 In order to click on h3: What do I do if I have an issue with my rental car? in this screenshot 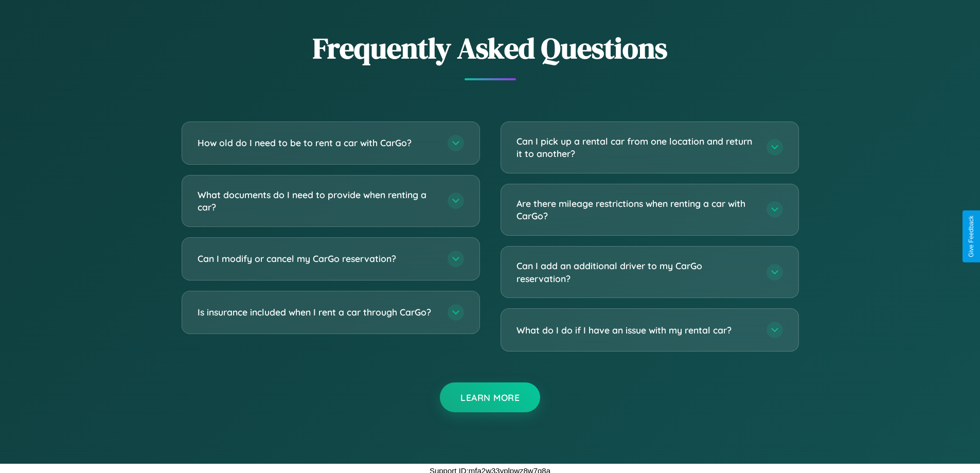, I will do `click(637, 330)`.